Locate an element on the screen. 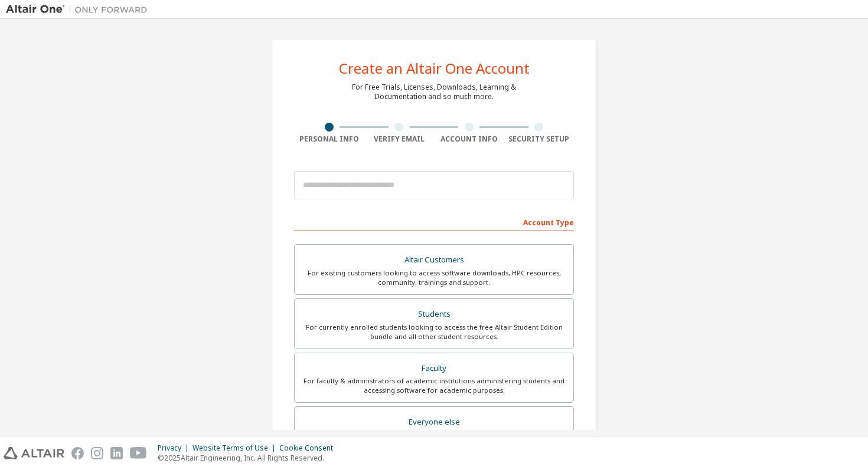 This screenshot has width=868, height=470. img: youtube.svg is located at coordinates (138, 453).